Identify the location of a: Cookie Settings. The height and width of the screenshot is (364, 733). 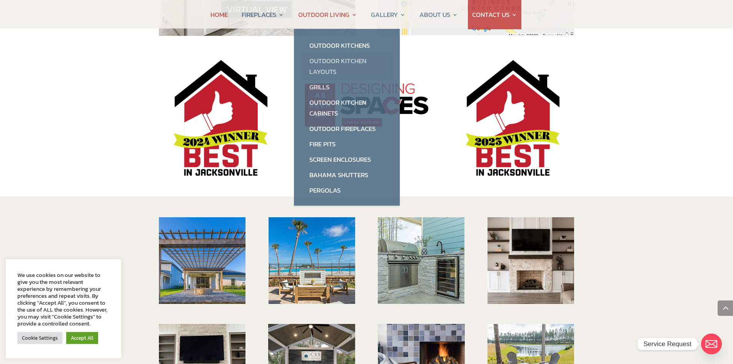
(40, 338).